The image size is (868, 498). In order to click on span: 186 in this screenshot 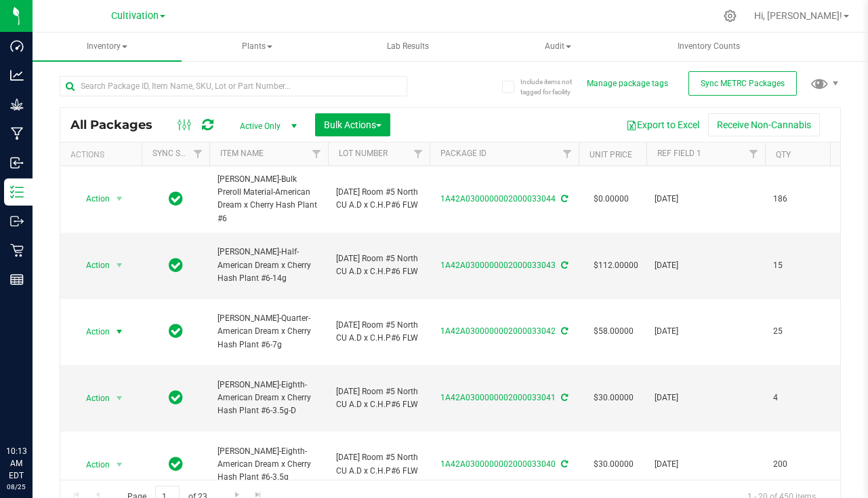, I will do `click(799, 199)`.